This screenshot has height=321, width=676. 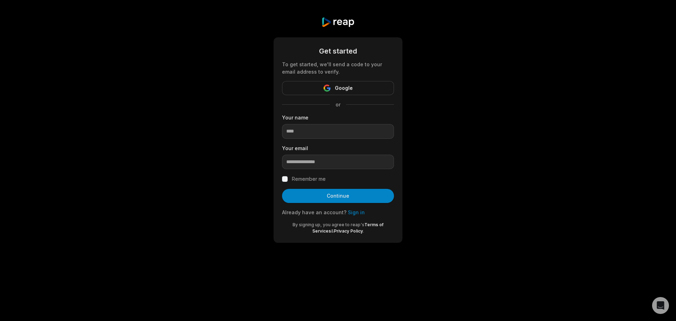 What do you see at coordinates (338, 104) in the screenshot?
I see `span: or` at bounding box center [338, 104].